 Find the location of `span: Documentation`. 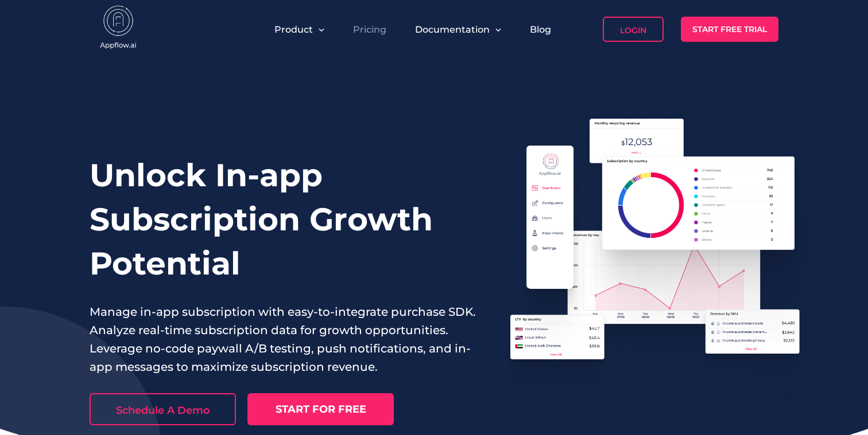

span: Documentation is located at coordinates (452, 29).